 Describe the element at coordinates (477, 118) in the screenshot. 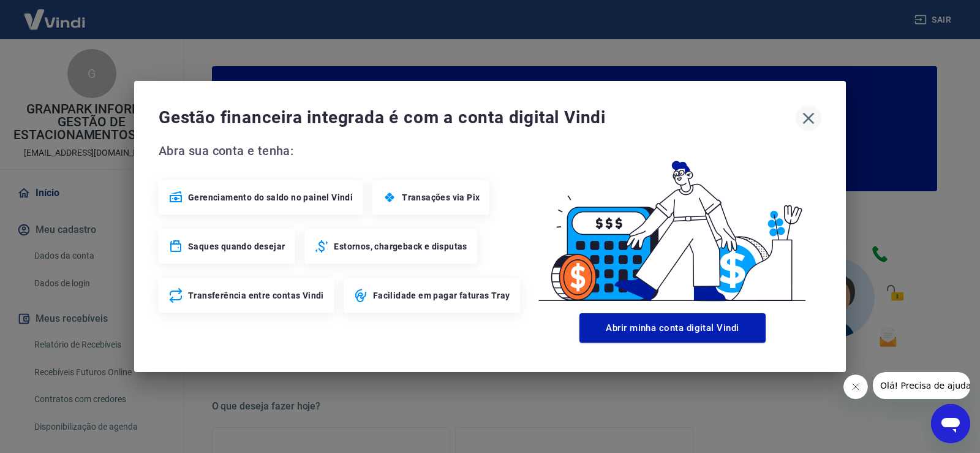

I see `span: Gestão financeira integrada é com a conta digital Vindi` at that location.